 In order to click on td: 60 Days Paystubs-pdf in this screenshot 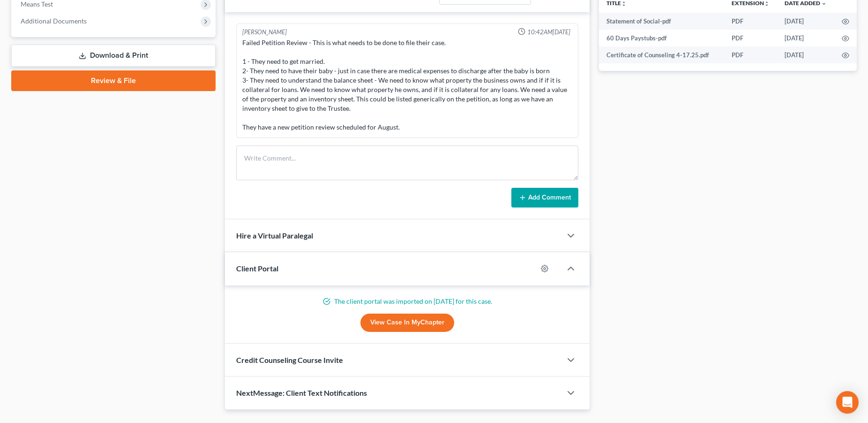, I will do `click(661, 38)`.